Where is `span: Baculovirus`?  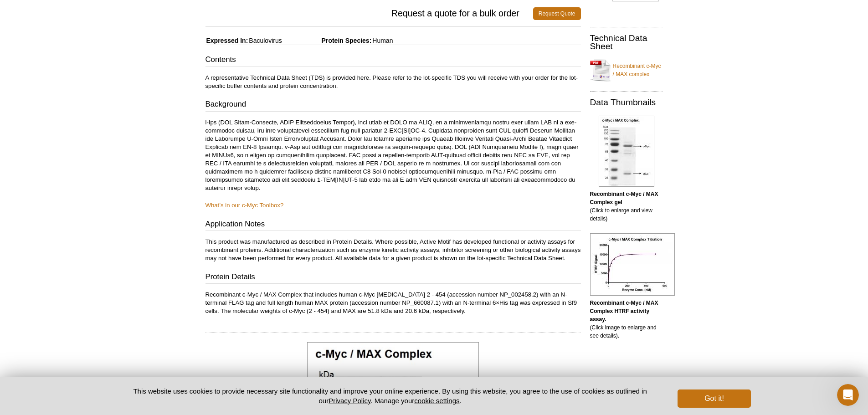
span: Baculovirus is located at coordinates (265, 40).